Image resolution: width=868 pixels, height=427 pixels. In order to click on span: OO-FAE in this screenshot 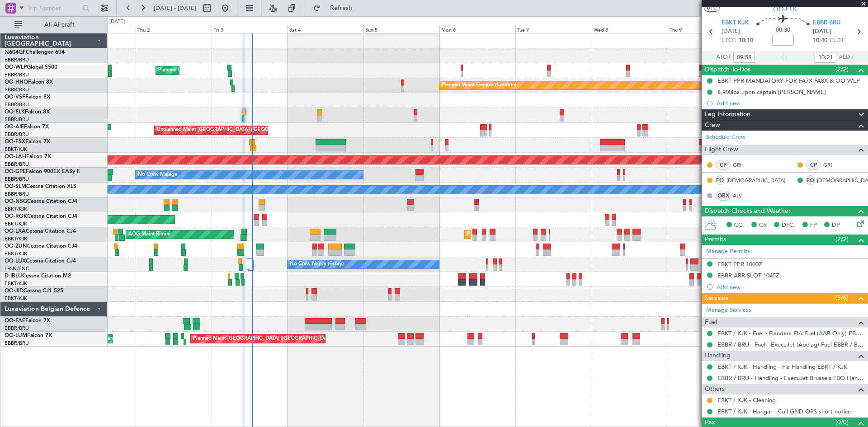, I will do `click(15, 321)`.